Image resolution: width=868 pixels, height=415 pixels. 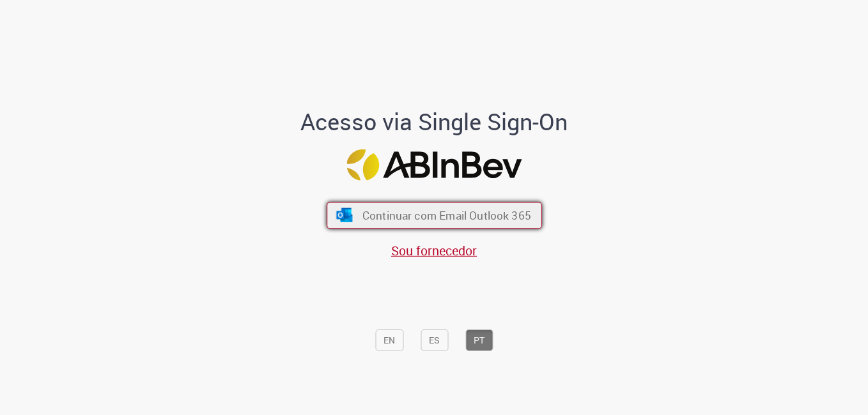 I want to click on span: Continuar com Email Outlook 365, so click(x=446, y=216).